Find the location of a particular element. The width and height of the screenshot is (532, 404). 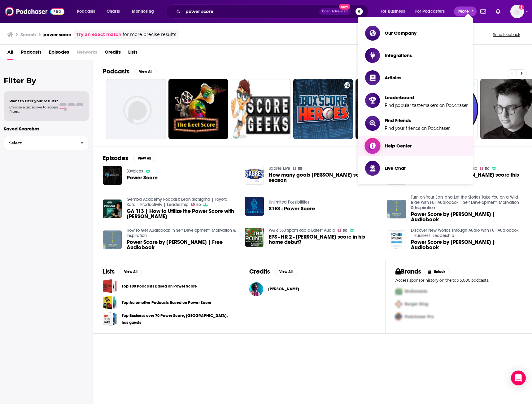

span: Find your friends on Podchaser is located at coordinates (417, 129).